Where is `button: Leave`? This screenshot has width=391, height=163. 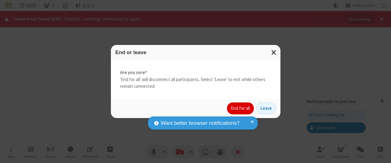 button: Leave is located at coordinates (266, 108).